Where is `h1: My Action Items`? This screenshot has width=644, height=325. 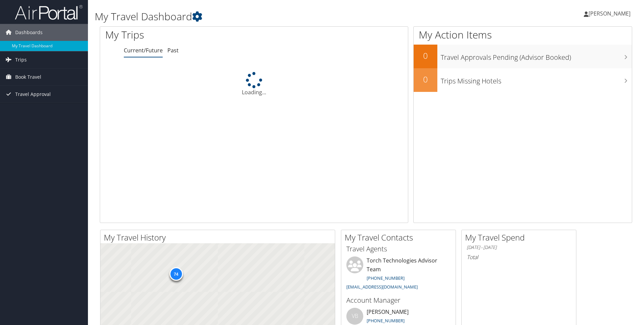 h1: My Action Items is located at coordinates (522, 34).